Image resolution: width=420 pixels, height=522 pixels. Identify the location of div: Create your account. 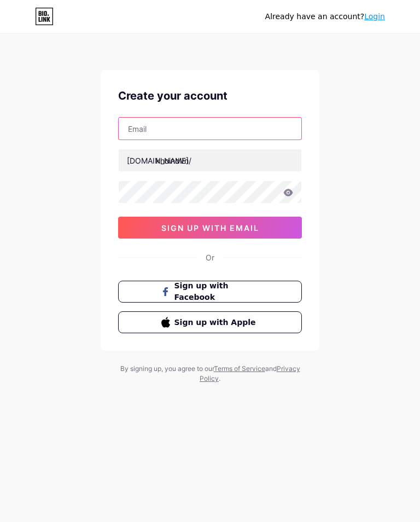
(210, 96).